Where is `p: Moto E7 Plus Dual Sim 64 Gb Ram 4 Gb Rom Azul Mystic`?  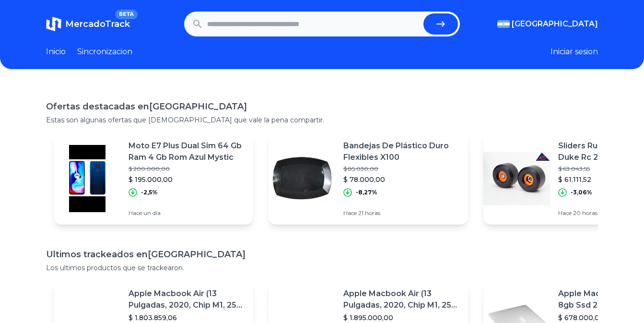 p: Moto E7 Plus Dual Sim 64 Gb Ram 4 Gb Rom Azul Mystic is located at coordinates (187, 152).